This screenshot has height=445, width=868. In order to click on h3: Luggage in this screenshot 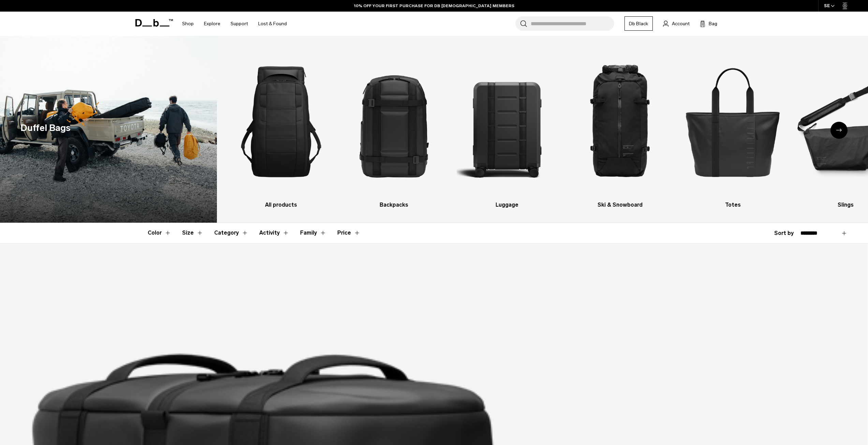, I will do `click(508, 205)`.